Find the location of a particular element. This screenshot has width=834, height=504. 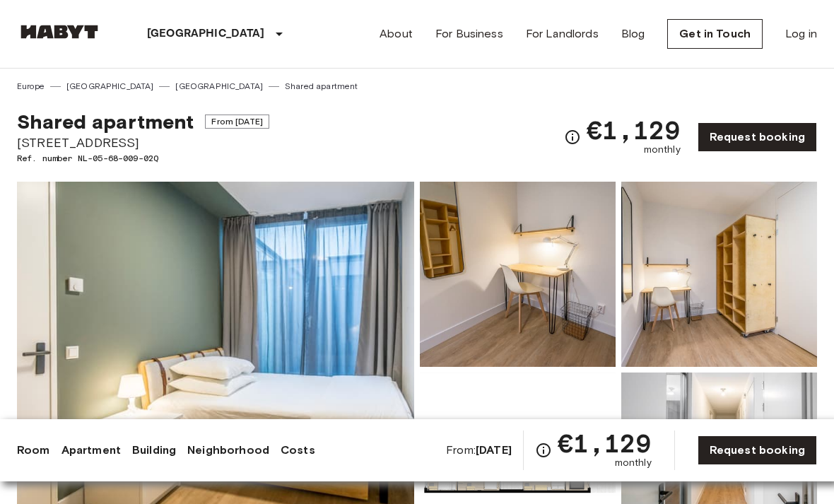

a: About is located at coordinates (396, 34).